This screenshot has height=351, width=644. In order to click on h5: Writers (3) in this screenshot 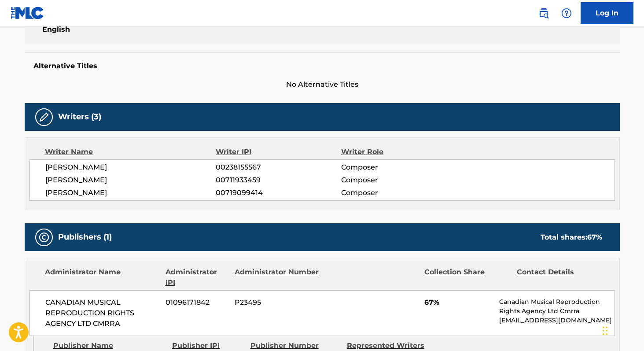, I will do `click(80, 117)`.